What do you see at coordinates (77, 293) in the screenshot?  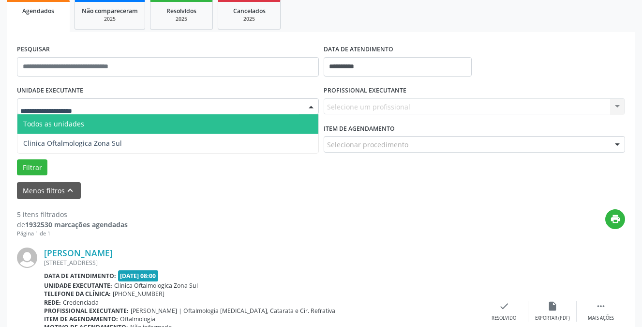 I see `b: Telefone da clínica:` at bounding box center [77, 293].